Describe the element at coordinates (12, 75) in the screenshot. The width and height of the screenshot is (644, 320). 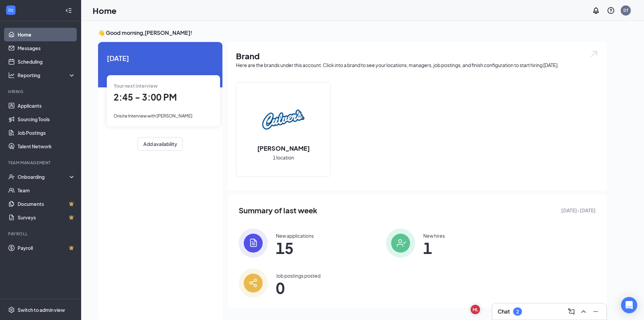
I see `svg: Analysis` at that location.